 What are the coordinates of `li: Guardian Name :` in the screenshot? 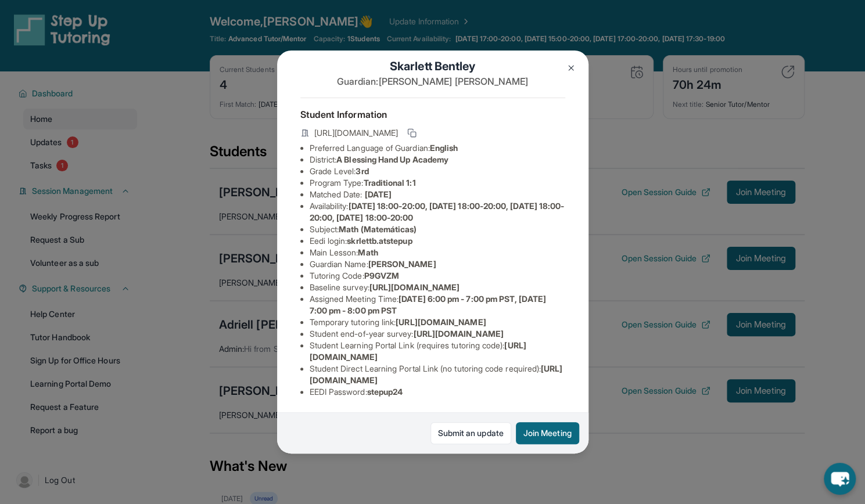 It's located at (437, 264).